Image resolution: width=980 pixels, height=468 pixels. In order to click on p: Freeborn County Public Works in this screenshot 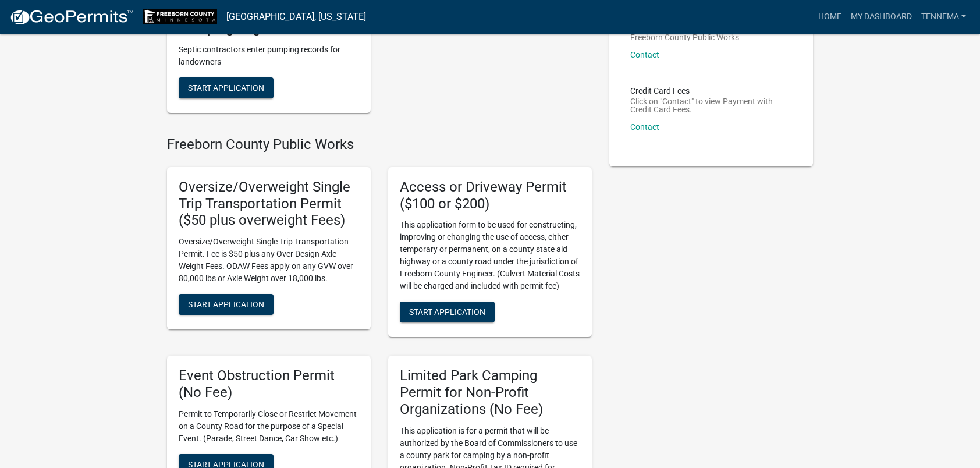, I will do `click(684, 37)`.